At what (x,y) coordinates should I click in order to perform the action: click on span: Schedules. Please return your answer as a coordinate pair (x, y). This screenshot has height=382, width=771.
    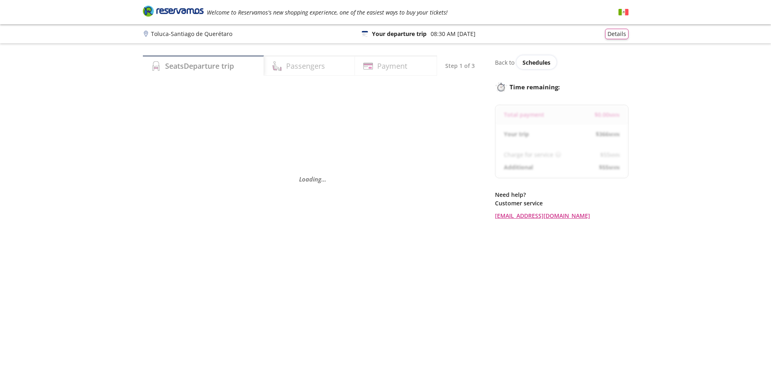
    Looking at the image, I should click on (536, 62).